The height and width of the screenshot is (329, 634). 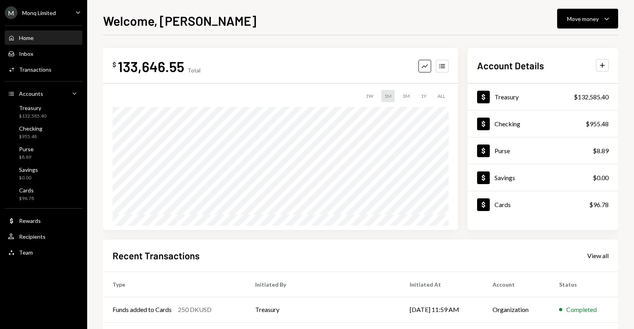 What do you see at coordinates (156, 256) in the screenshot?
I see `h2: Recent Transactions` at bounding box center [156, 256].